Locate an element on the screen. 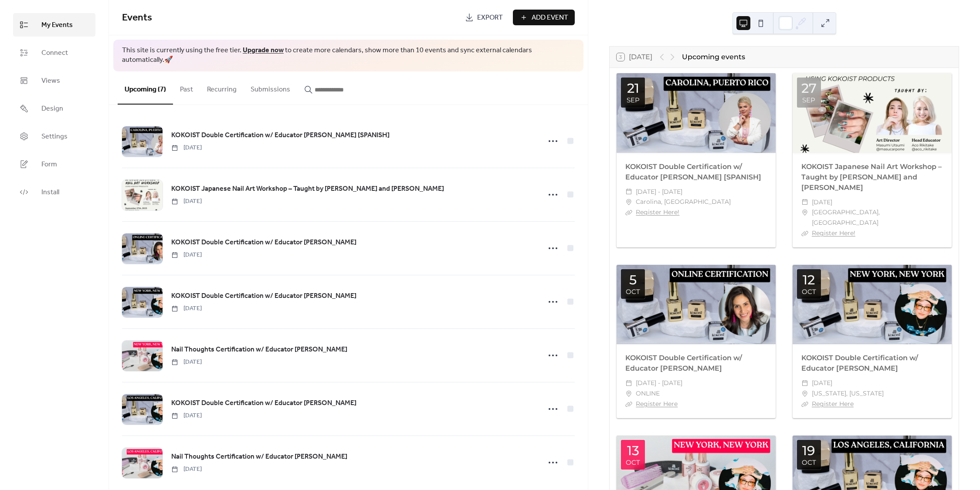  span: Connect is located at coordinates (55, 53).